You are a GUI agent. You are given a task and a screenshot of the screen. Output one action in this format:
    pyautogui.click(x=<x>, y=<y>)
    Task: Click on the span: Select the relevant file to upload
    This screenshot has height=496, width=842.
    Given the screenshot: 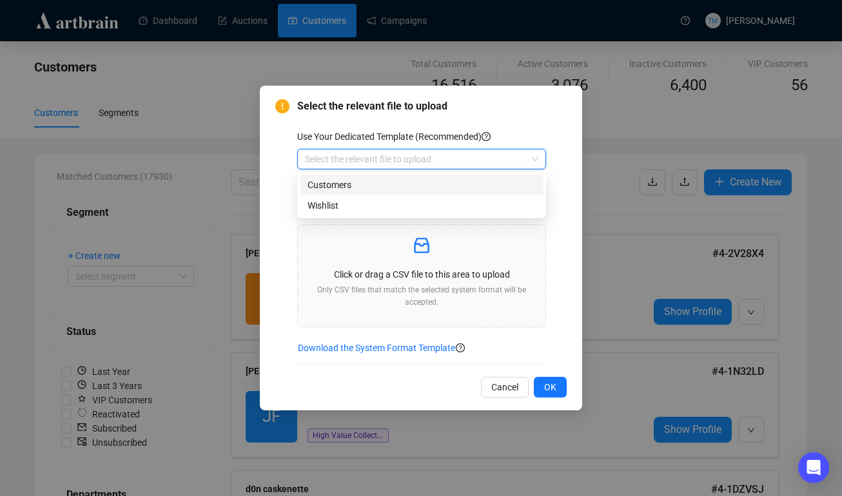 What is the action you would take?
    pyautogui.click(x=432, y=106)
    